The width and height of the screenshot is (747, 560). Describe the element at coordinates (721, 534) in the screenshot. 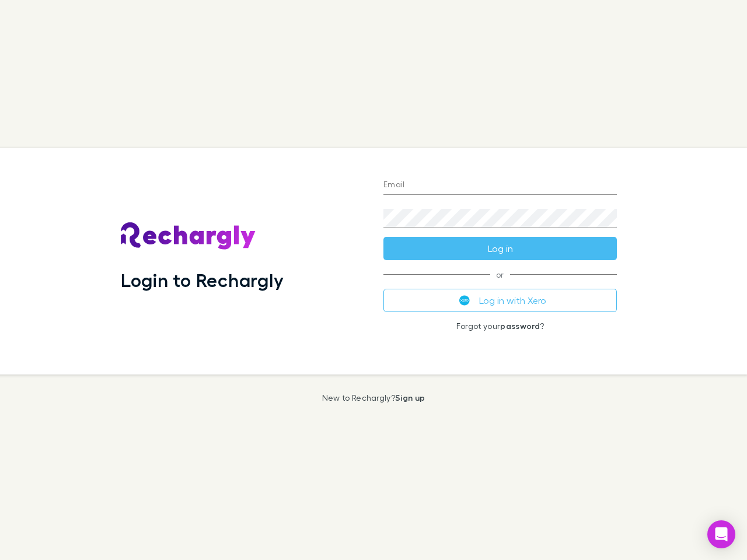

I see `div: Open Intercom Messenger` at that location.